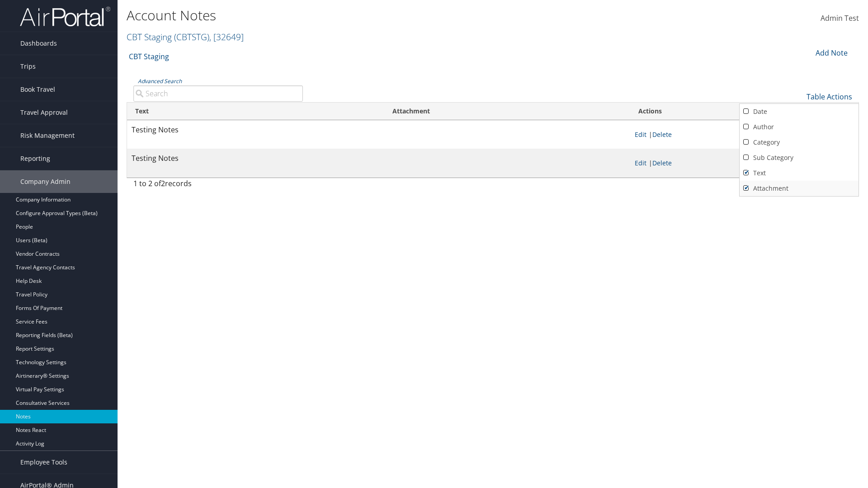 The height and width of the screenshot is (488, 868). What do you see at coordinates (45, 182) in the screenshot?
I see `span: Company Admin` at bounding box center [45, 182].